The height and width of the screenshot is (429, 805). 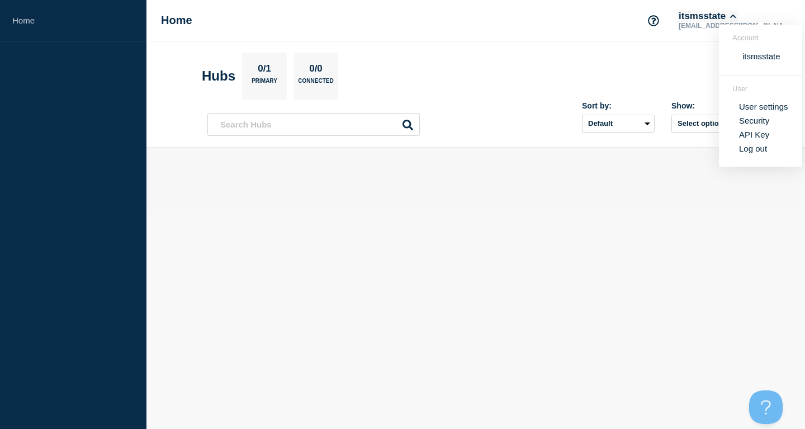 What do you see at coordinates (754, 134) in the screenshot?
I see `a: API Key` at bounding box center [754, 134].